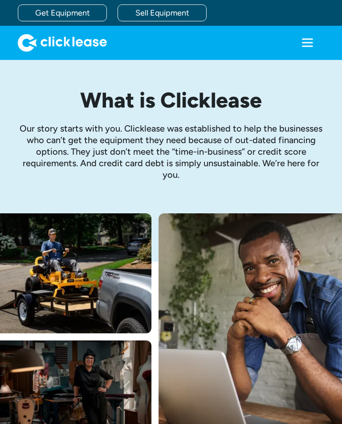  Describe the element at coordinates (62, 13) in the screenshot. I see `a: Get Equipment` at that location.